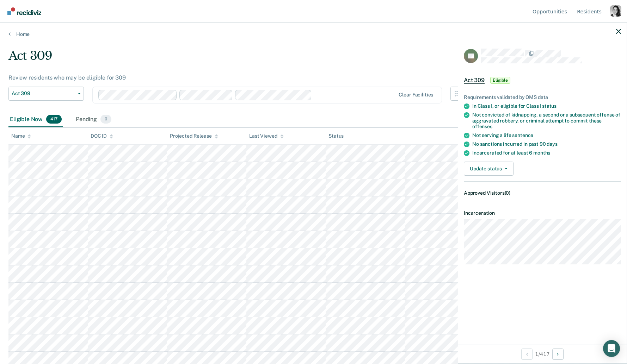  Describe the element at coordinates (106, 120) in the screenshot. I see `span: 0` at that location.